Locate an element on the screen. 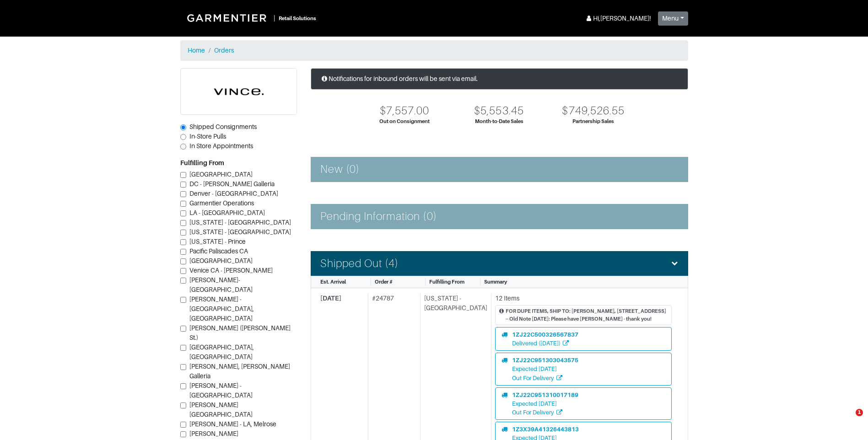  div: 12 Items is located at coordinates (583, 298).